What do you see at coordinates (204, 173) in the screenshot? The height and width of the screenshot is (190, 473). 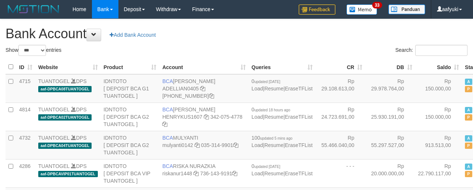 I see `td: RISKA NURAZKIA 736-143-9191` at bounding box center [204, 173].